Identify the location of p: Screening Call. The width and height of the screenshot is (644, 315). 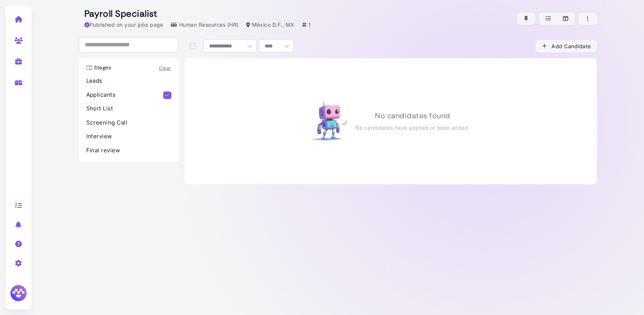
(129, 123).